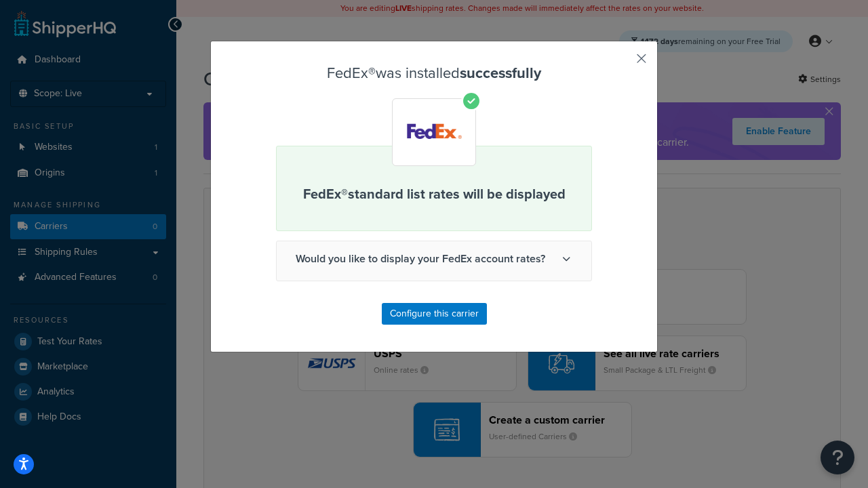  What do you see at coordinates (434, 189) in the screenshot?
I see `div: FedEx® standard list rates will be displayed` at bounding box center [434, 189].